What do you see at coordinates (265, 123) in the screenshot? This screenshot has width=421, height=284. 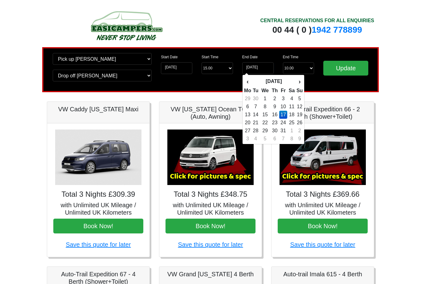 I see `td: 22` at bounding box center [265, 123].